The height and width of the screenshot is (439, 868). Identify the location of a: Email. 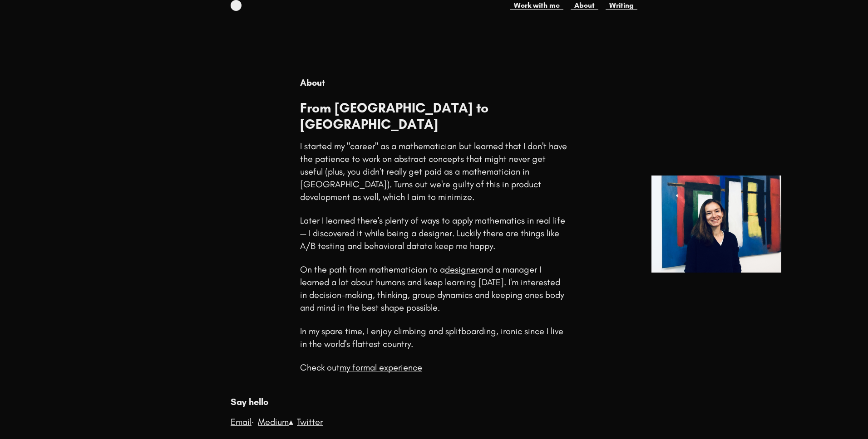
(241, 422).